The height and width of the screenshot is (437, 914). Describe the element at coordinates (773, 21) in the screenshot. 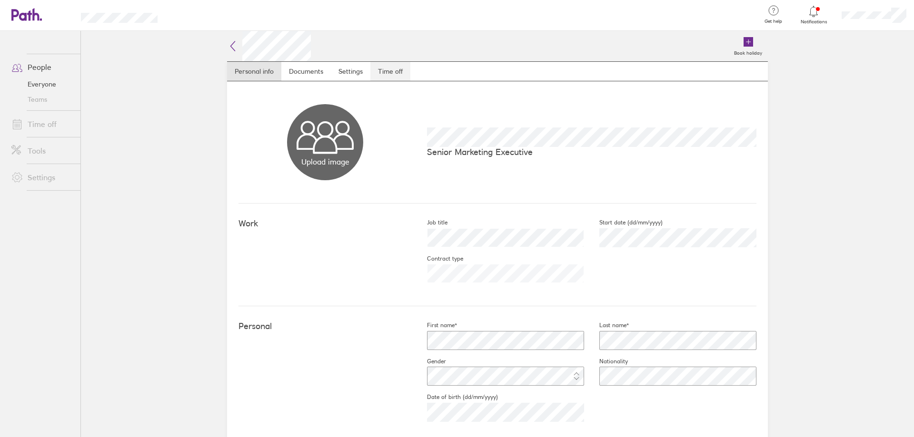

I see `span: Get help` at that location.